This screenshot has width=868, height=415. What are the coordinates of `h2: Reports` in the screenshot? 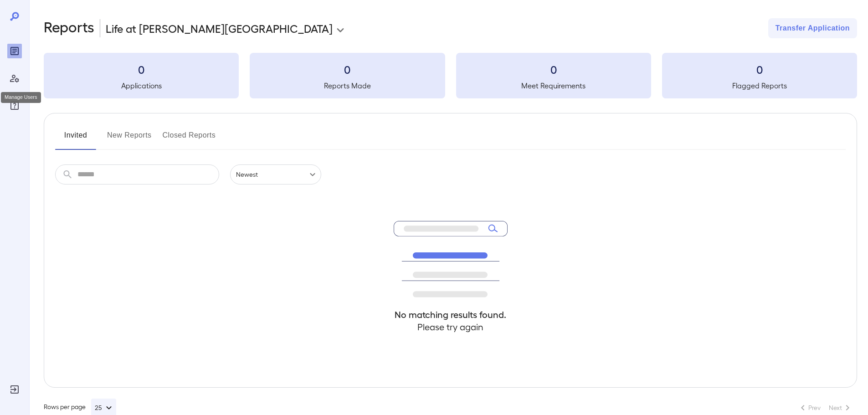 It's located at (69, 28).